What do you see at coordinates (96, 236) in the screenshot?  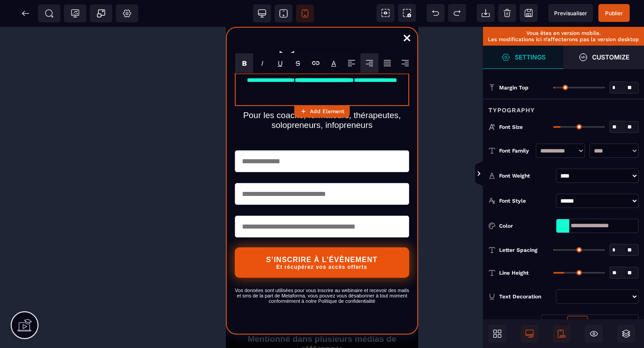 I see `button: S’INSCRIRE À L’ÉVÈNEMENTEt récupérez vos accès offerts` at bounding box center [96, 236].